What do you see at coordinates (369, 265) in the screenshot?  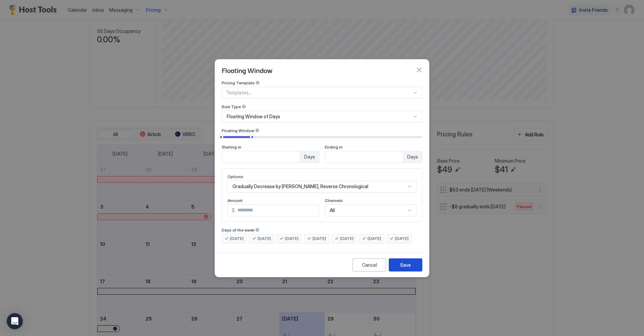 I see `div: Cancel` at bounding box center [369, 265].